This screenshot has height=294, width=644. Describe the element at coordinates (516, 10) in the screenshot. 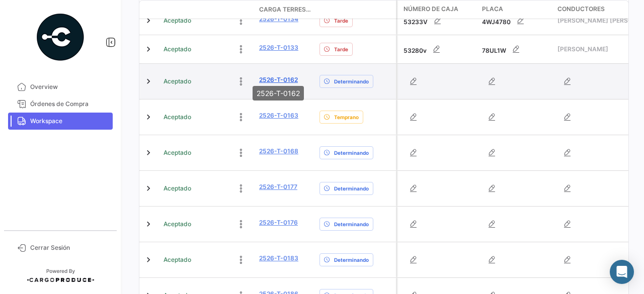

I see `datatable-header-cell: Placa` at that location.